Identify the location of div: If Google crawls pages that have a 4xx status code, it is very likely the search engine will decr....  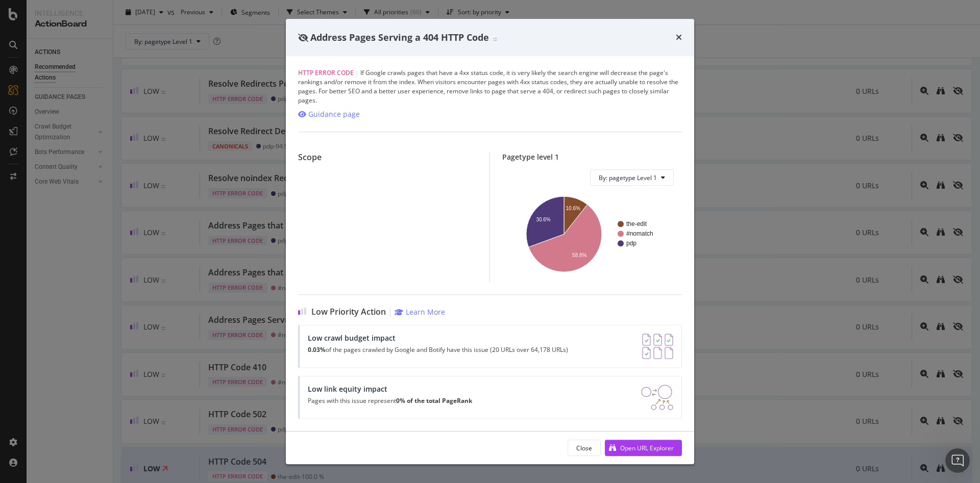
(490, 86).